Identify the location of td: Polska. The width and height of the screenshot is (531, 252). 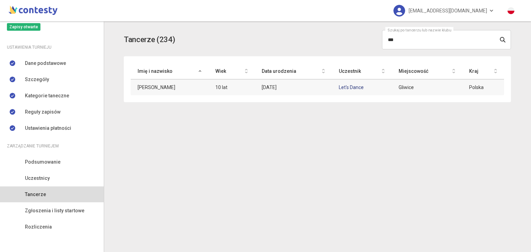
(483, 87).